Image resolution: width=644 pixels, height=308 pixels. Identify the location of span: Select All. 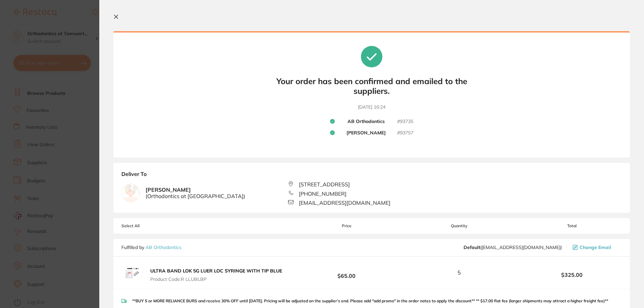
(155, 226).